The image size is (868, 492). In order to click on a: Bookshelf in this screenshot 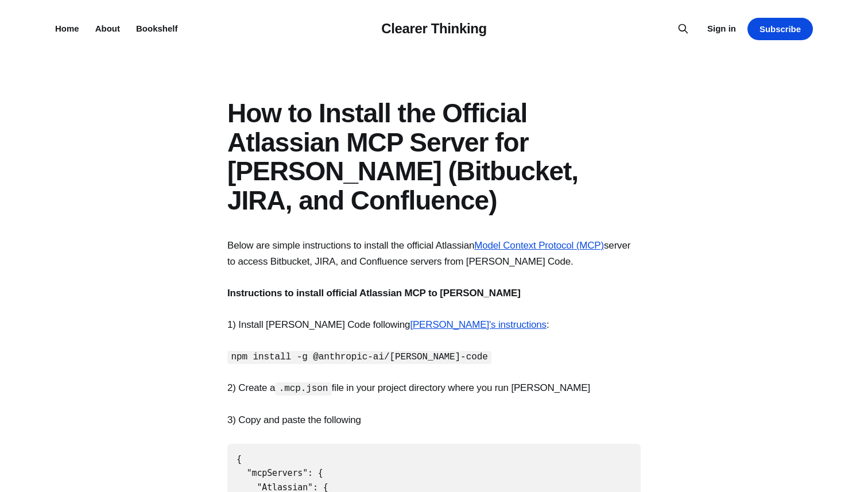, I will do `click(157, 28)`.